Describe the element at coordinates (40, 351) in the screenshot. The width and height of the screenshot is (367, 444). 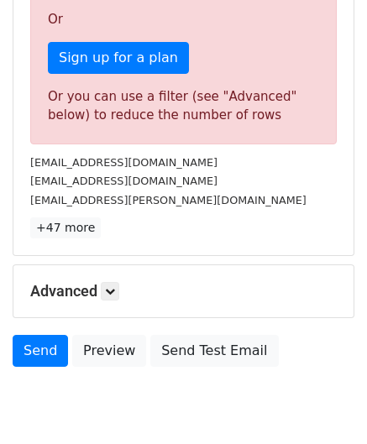
I see `a: Send` at that location.